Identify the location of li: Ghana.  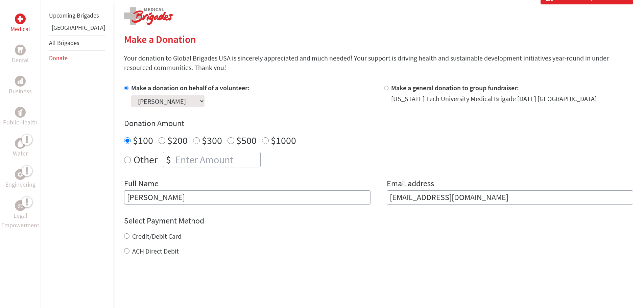
(77, 29).